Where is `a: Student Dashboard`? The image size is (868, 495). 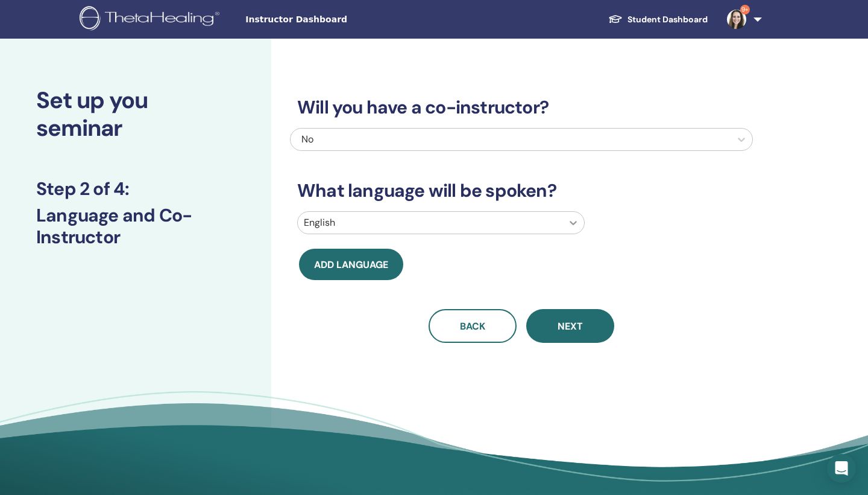
a: Student Dashboard is located at coordinates (658, 19).